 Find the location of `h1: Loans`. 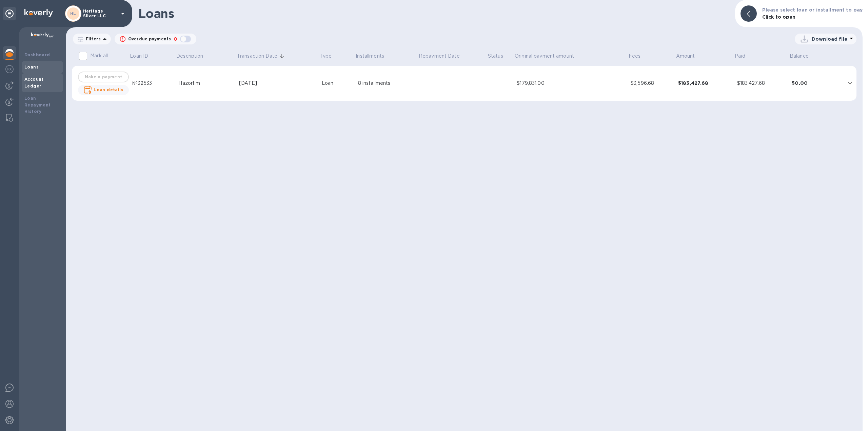

h1: Loans is located at coordinates (434, 13).